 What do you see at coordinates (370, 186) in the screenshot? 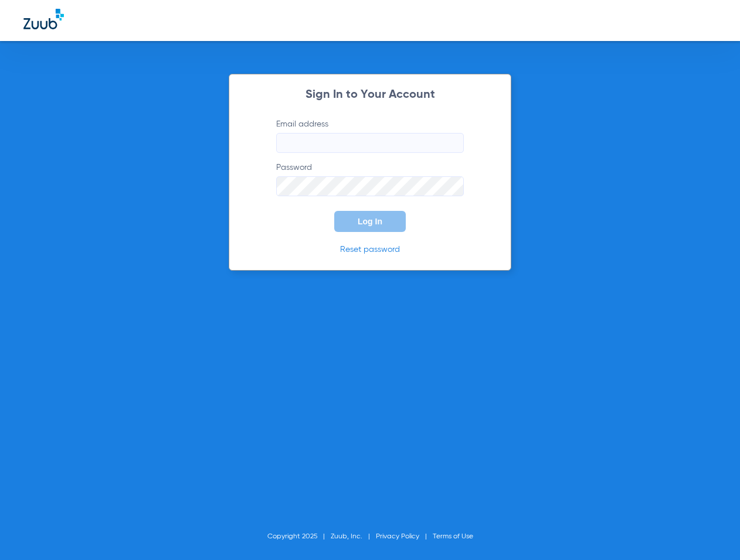
I see `input: Password` at bounding box center [370, 186].